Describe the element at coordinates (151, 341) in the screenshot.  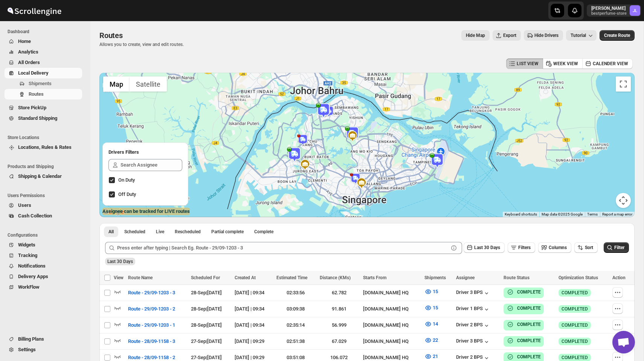
I see `span: Route - 28/09-1158 - 3` at that location.